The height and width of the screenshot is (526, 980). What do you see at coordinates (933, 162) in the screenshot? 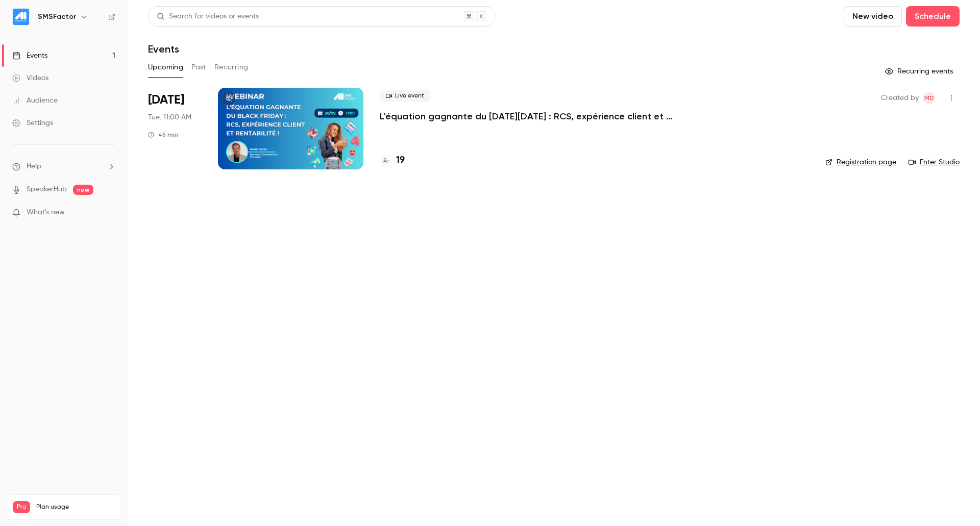
I see `a: Enter Studio` at bounding box center [933, 162].